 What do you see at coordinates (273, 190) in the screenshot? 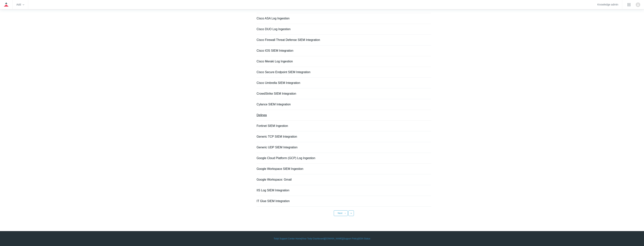
I see `a: IIS Log SIEM Integration` at bounding box center [273, 190].